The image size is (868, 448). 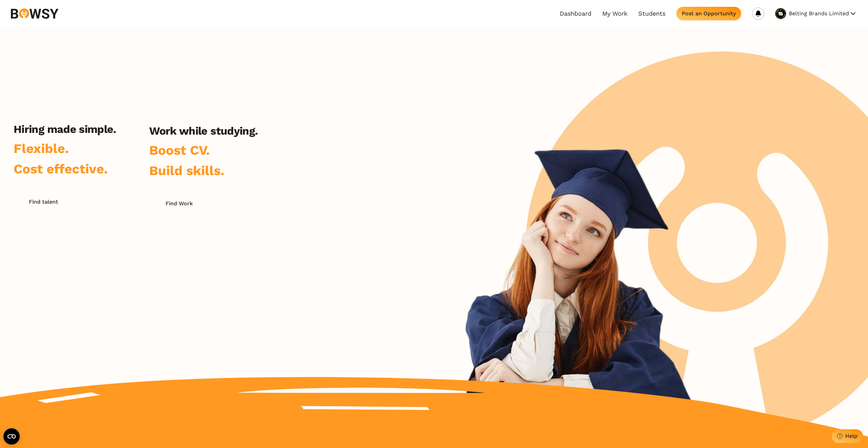 I want to click on button: Open CMP widget, so click(x=12, y=436).